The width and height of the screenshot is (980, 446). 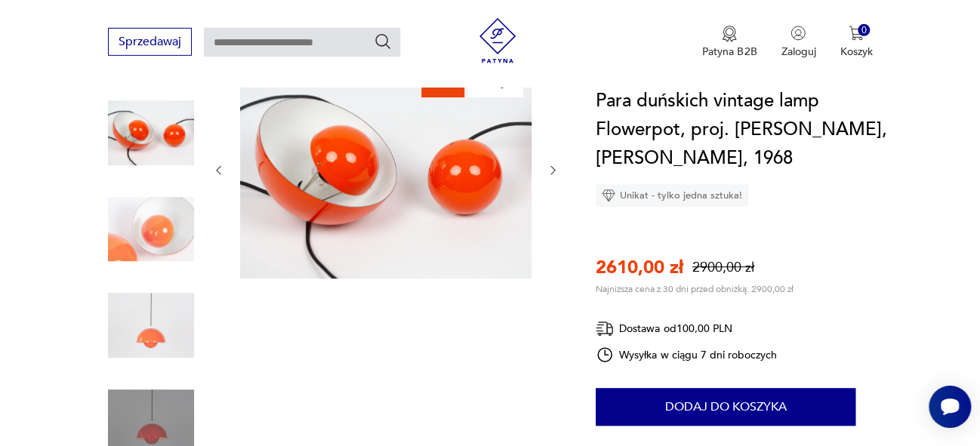 What do you see at coordinates (730, 42) in the screenshot?
I see `a: Ikona medaluPatyna B2B` at bounding box center [730, 42].